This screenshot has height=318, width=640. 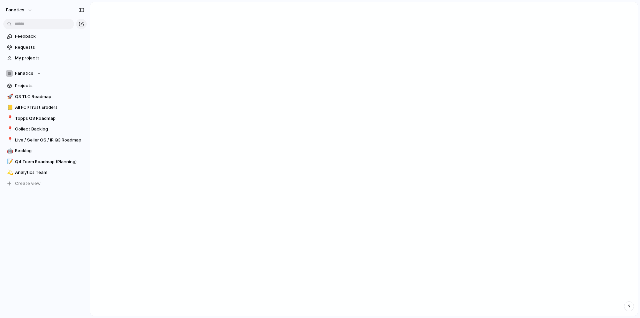 What do you see at coordinates (45, 58) in the screenshot?
I see `a: My projects` at bounding box center [45, 58].